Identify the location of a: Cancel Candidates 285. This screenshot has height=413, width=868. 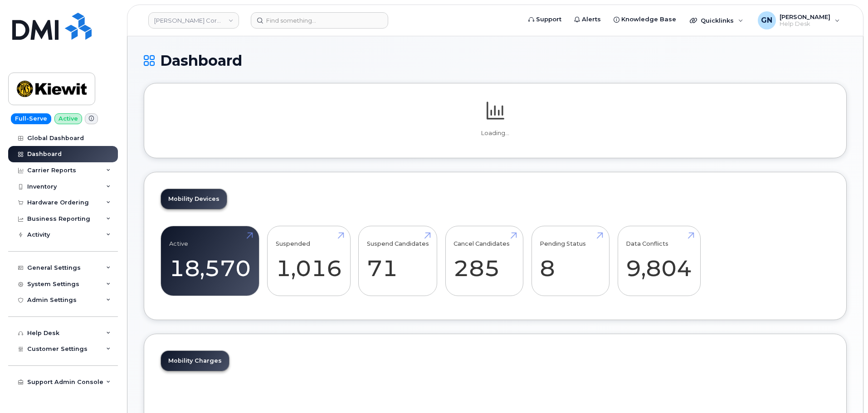
(484, 261).